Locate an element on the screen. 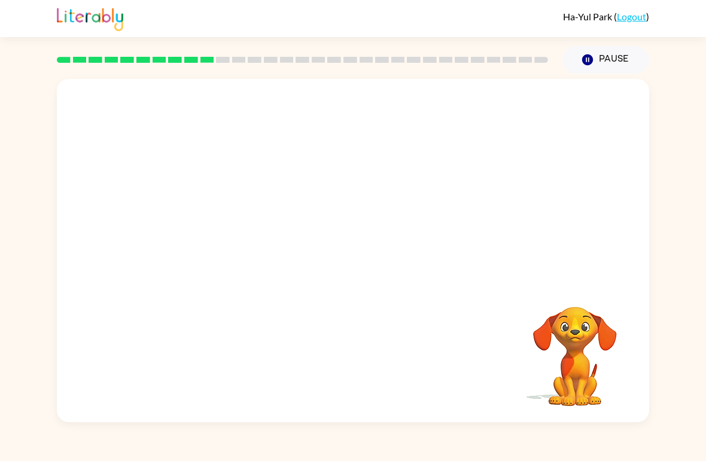 The width and height of the screenshot is (706, 461). span: Ha-Yul Park is located at coordinates (588, 16).